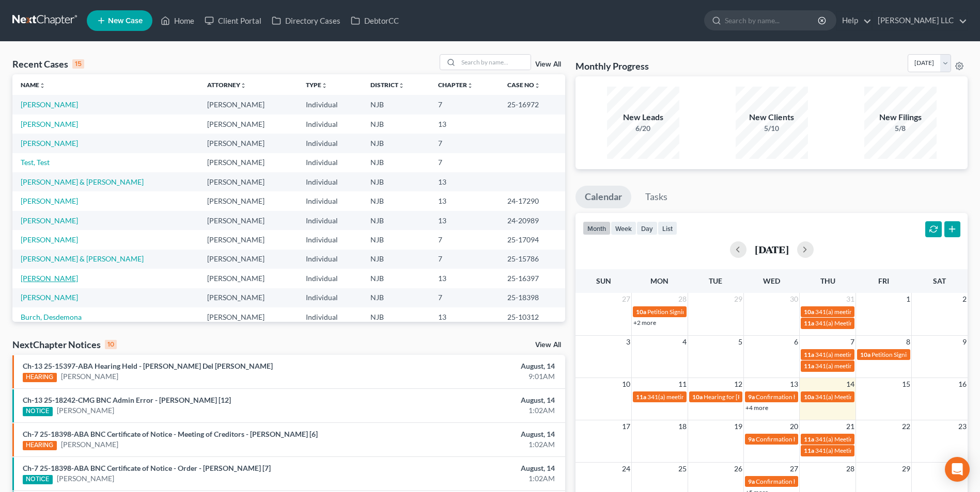 This screenshot has width=980, height=492. Describe the element at coordinates (794, 299) in the screenshot. I see `span: 30` at that location.